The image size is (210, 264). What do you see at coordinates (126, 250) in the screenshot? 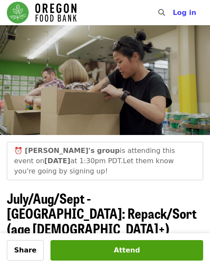
I see `button: Attend` at bounding box center [126, 250].